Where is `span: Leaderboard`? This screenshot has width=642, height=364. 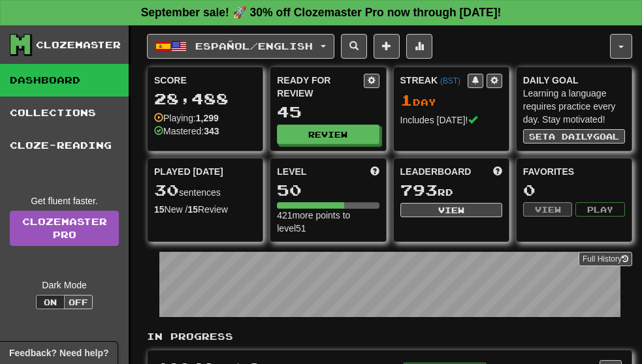 span: Leaderboard is located at coordinates (435, 172).